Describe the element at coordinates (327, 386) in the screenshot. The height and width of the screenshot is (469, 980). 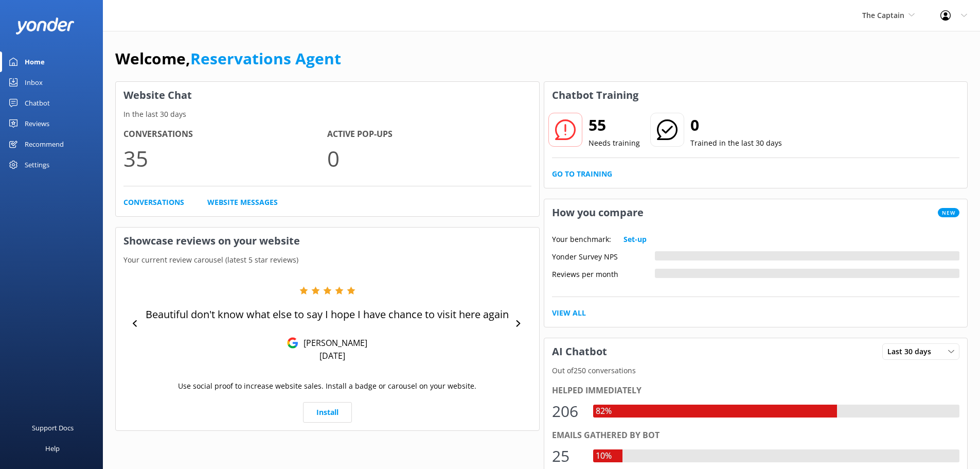
I see `p: Use social proof to increase website sales. Install a badge or carousel on your website.` at that location.